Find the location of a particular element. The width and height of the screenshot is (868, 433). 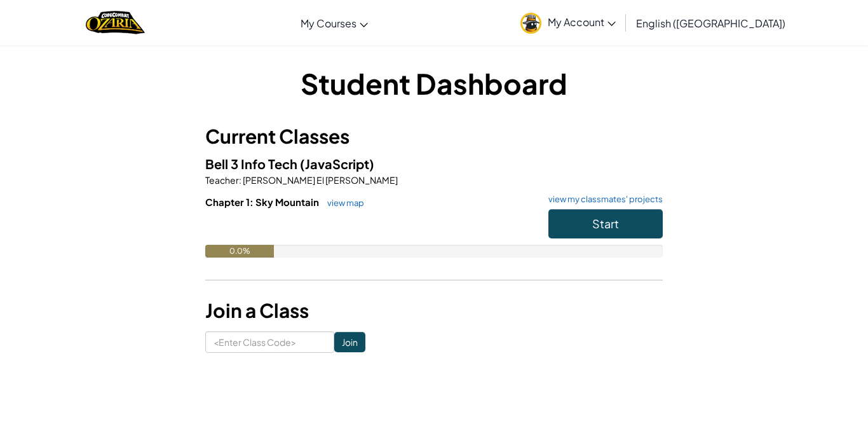

span: (JavaScript) is located at coordinates (337, 163).